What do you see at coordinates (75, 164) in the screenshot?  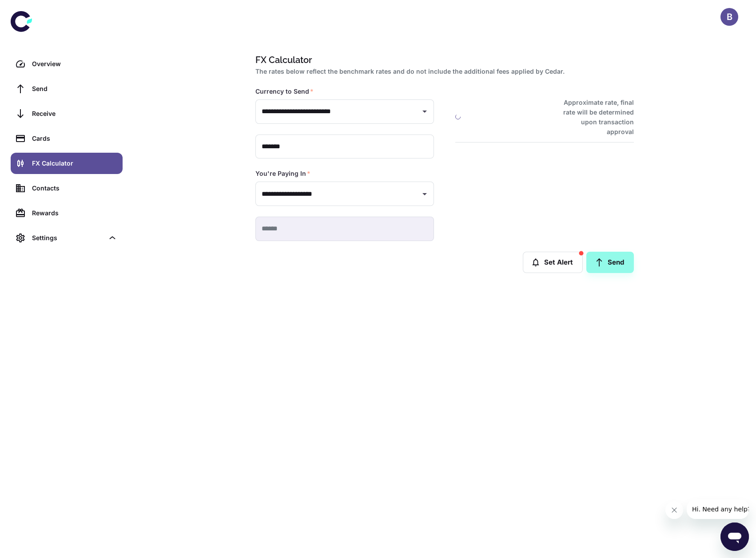 I see `div: FX Calculator` at bounding box center [75, 164].